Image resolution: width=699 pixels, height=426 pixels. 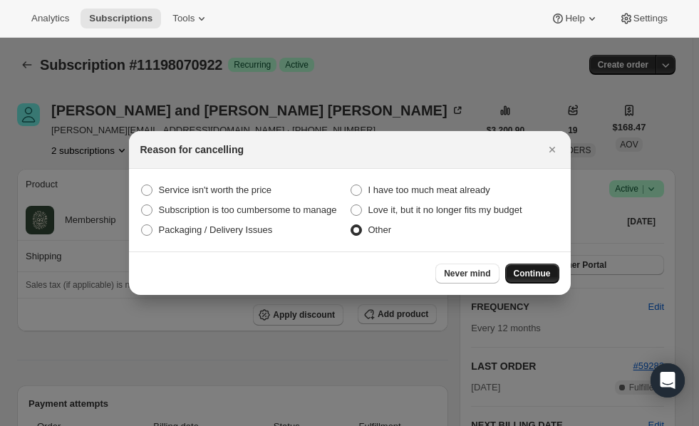 What do you see at coordinates (532, 273) in the screenshot?
I see `button: Continue` at bounding box center [532, 273].